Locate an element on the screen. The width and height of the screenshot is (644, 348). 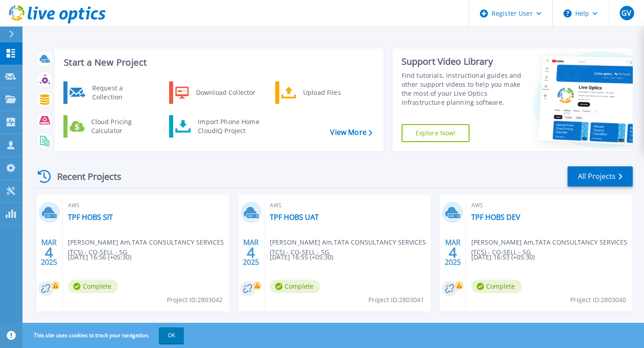
span: Project ID: 2803041 is located at coordinates (396, 300).